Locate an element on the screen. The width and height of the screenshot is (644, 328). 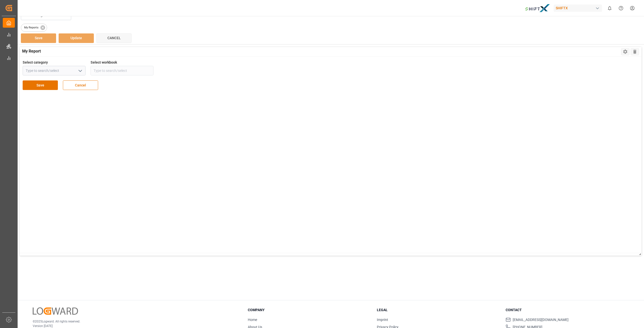
button: show 0 new notifications is located at coordinates (609, 8).